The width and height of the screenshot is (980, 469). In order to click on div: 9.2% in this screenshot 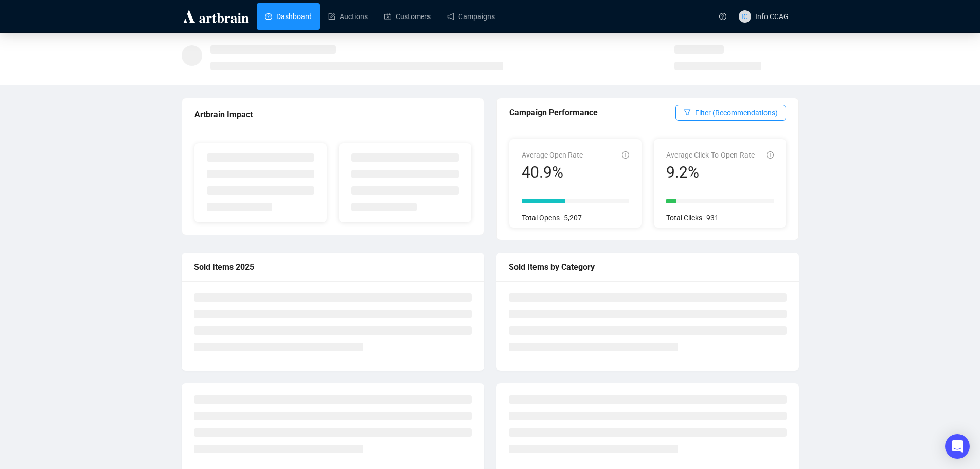, I will do `click(710, 172)`.